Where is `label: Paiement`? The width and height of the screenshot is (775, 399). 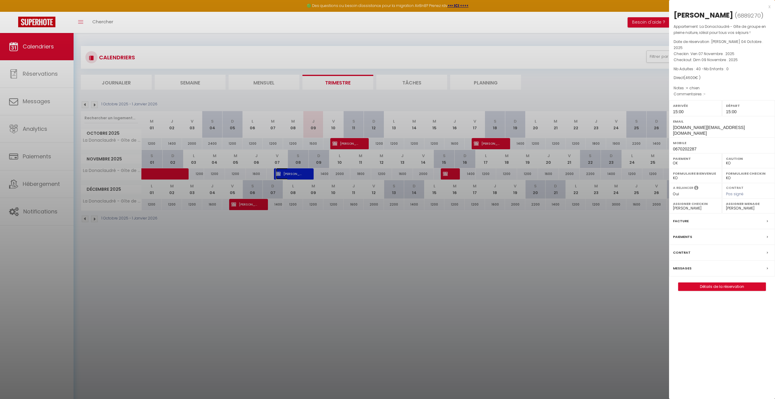
label: Paiement is located at coordinates (695, 159).